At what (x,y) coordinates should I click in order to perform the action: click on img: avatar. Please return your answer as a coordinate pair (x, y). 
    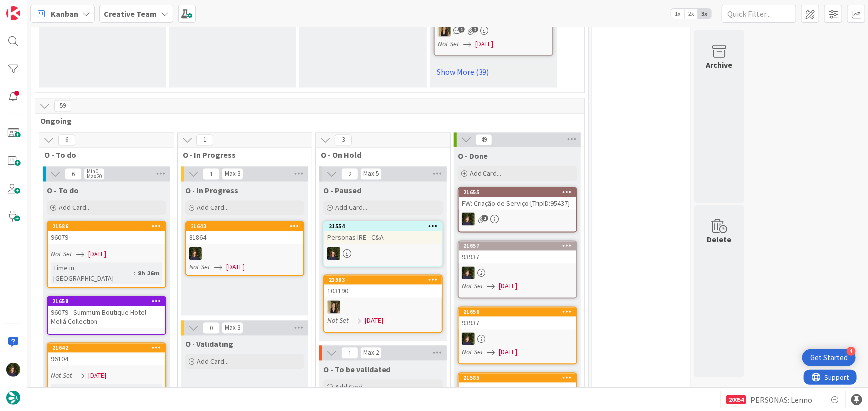
    Looking at the image, I should click on (14, 397).